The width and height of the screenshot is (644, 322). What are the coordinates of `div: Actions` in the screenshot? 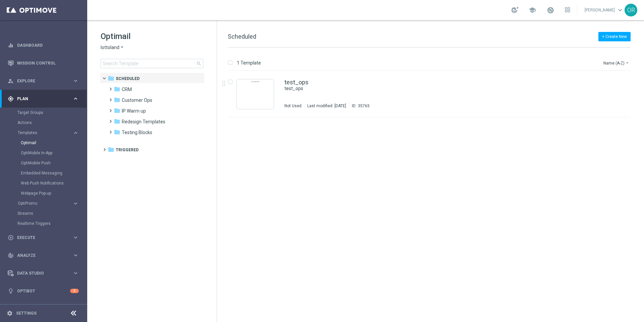 It's located at (52, 122).